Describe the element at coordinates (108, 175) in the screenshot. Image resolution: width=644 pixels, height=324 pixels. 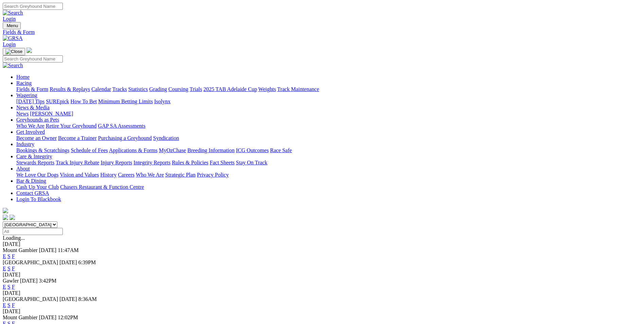
I see `a: History` at that location.